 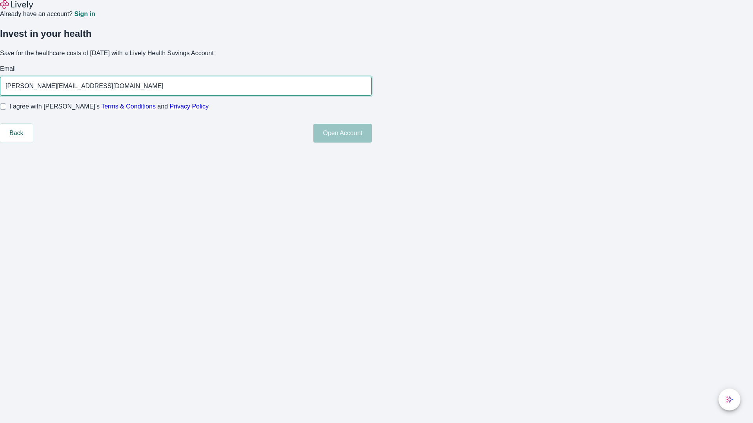 What do you see at coordinates (189, 106) in the screenshot?
I see `a: Privacy Policy` at bounding box center [189, 106].